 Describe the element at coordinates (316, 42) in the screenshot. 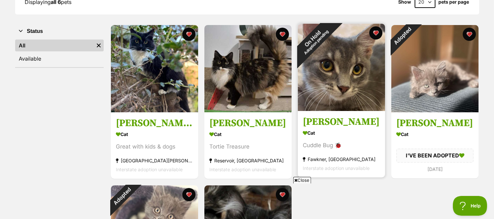

I see `span: Adoption pending` at that location.